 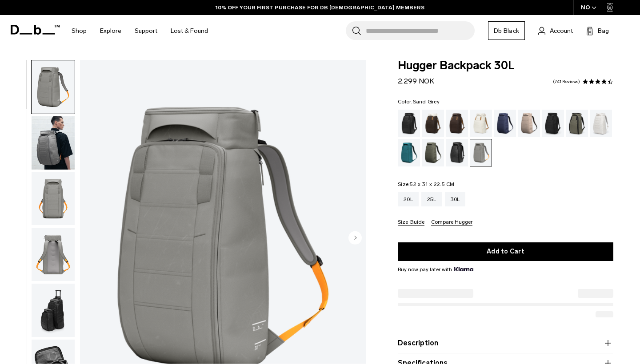 What do you see at coordinates (433, 124) in the screenshot?
I see `a: Cappuccino` at bounding box center [433, 124].